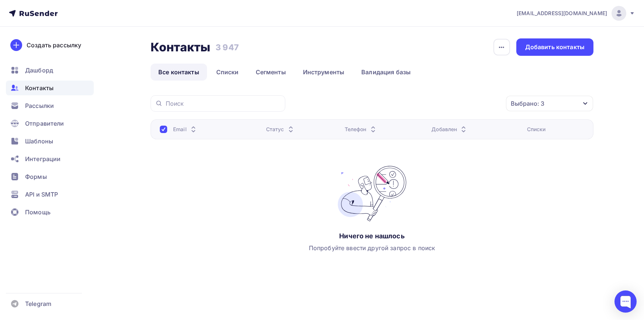 The width and height of the screenshot is (644, 320). I want to click on span: Контакты, so click(39, 88).